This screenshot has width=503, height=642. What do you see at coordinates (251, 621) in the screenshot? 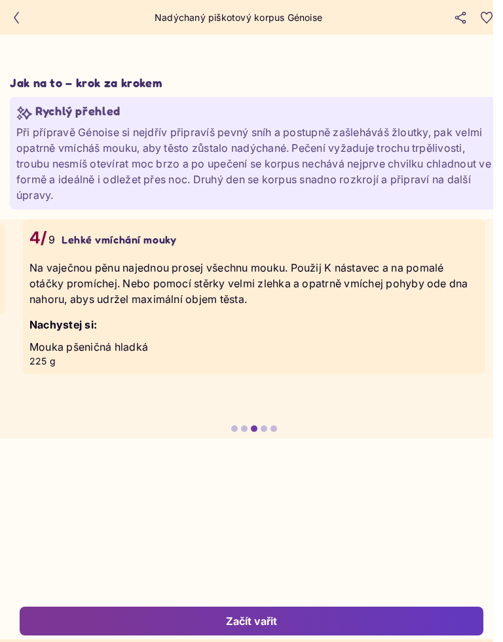
I see `a: Začít vařit` at bounding box center [251, 621].